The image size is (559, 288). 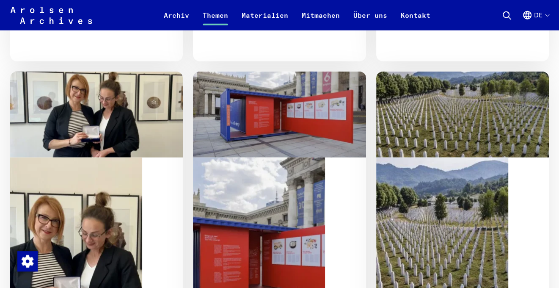 I want to click on a: Kontakt, so click(x=415, y=20).